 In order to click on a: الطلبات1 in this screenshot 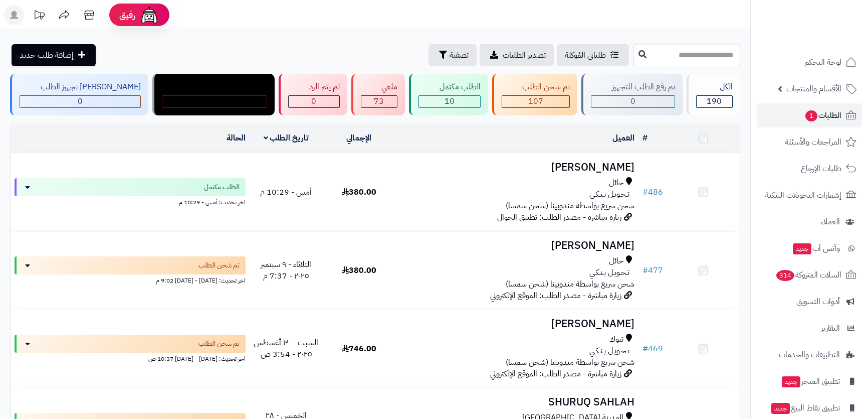, I will do `click(809, 116)`.